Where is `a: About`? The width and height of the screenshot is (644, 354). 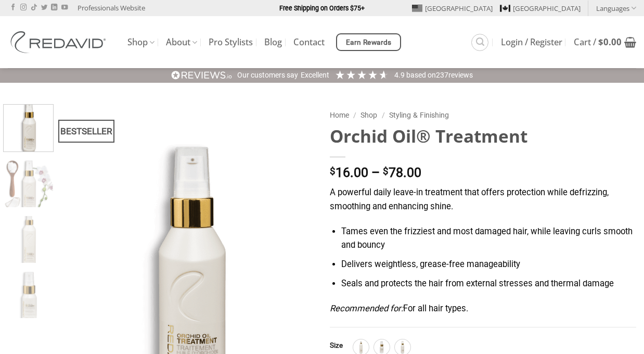
a: About is located at coordinates (181, 42).